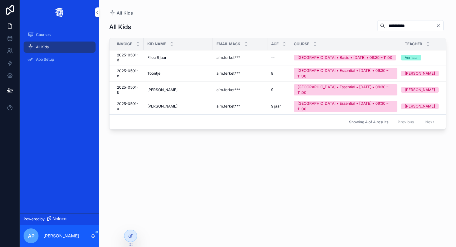 Image resolution: width=456 pixels, height=247 pixels. Describe the element at coordinates (60, 60) in the screenshot. I see `a: App Setup` at that location.